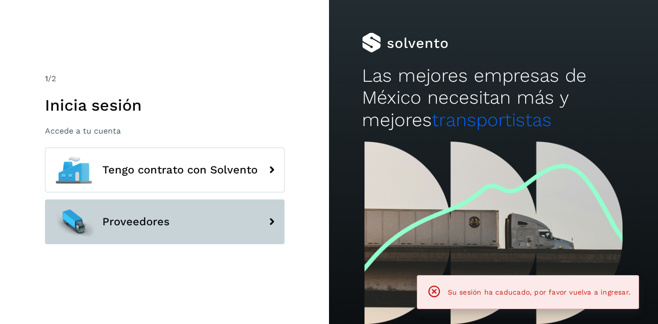 Image resolution: width=658 pixels, height=324 pixels. Describe the element at coordinates (165, 131) in the screenshot. I see `p: Accede a tu cuenta` at that location.